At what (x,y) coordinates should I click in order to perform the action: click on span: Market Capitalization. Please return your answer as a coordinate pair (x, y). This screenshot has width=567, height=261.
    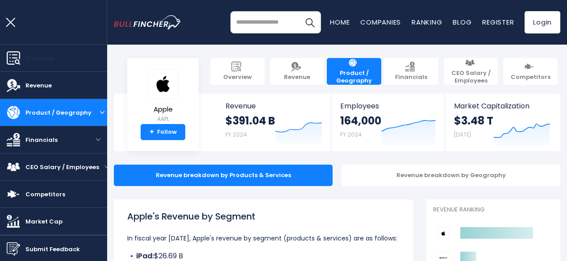
    Looking at the image, I should click on (502, 106).